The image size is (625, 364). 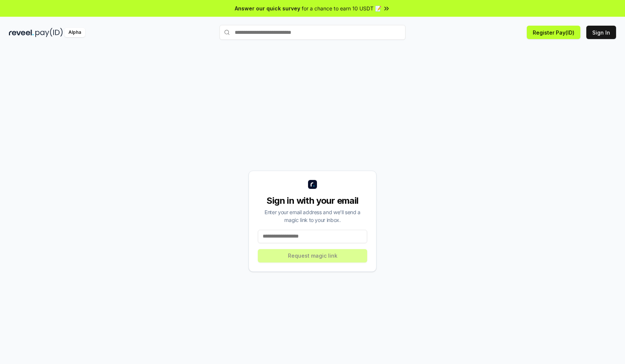 What do you see at coordinates (268, 8) in the screenshot?
I see `span: Answer our quick survey` at bounding box center [268, 8].